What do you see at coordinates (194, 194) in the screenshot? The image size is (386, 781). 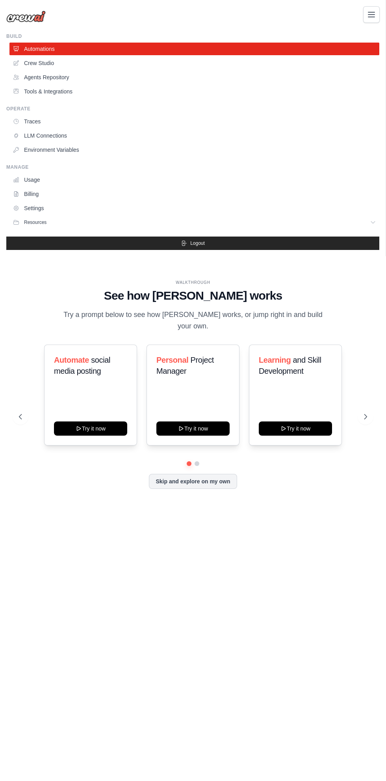 I see `a: Billing` at bounding box center [194, 194].